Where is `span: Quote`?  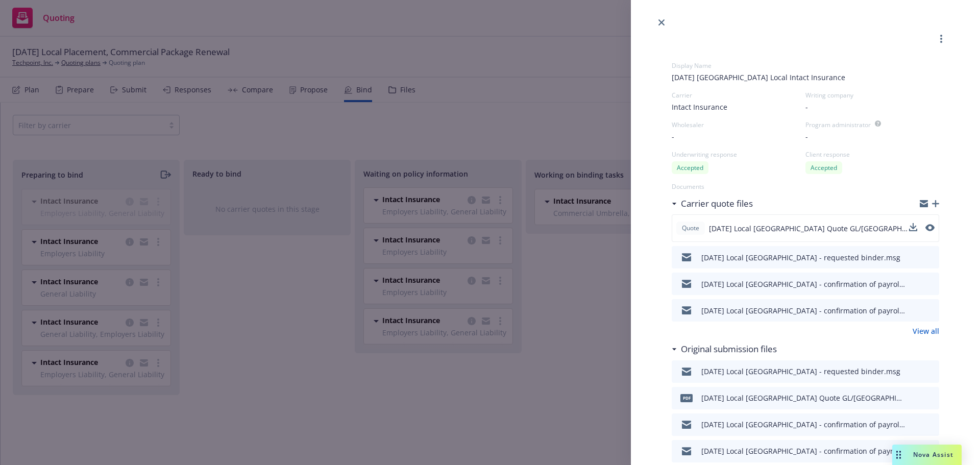
span: Quote is located at coordinates (691, 228).